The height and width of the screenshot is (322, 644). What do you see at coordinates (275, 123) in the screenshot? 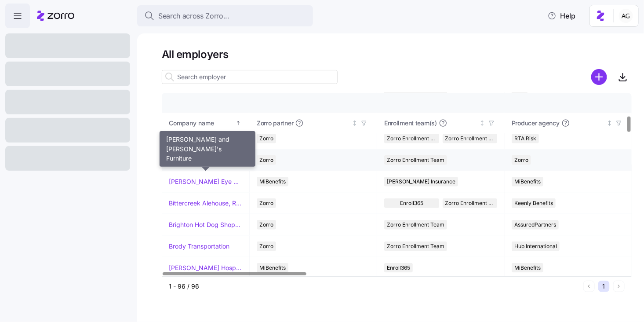
I see `span: Zorro partner` at bounding box center [275, 123].